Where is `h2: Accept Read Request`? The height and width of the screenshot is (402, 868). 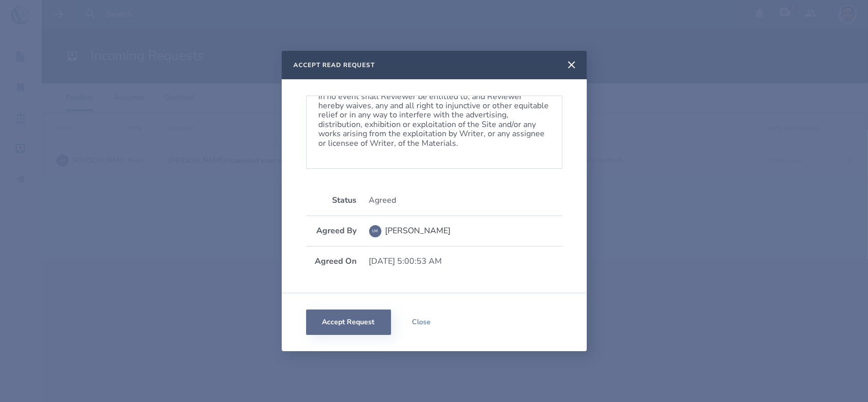
h2: Accept Read Request is located at coordinates (334, 65).